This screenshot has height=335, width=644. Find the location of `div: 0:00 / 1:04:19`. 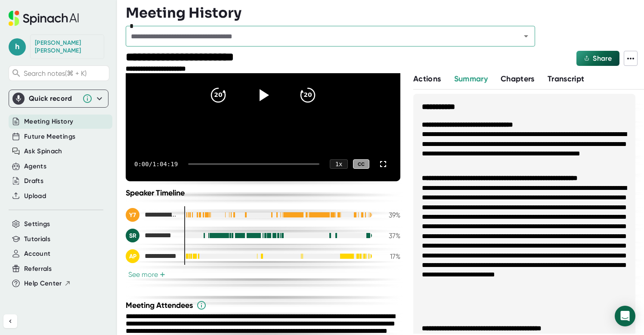

div: 0:00 / 1:04:19 is located at coordinates (156, 164).